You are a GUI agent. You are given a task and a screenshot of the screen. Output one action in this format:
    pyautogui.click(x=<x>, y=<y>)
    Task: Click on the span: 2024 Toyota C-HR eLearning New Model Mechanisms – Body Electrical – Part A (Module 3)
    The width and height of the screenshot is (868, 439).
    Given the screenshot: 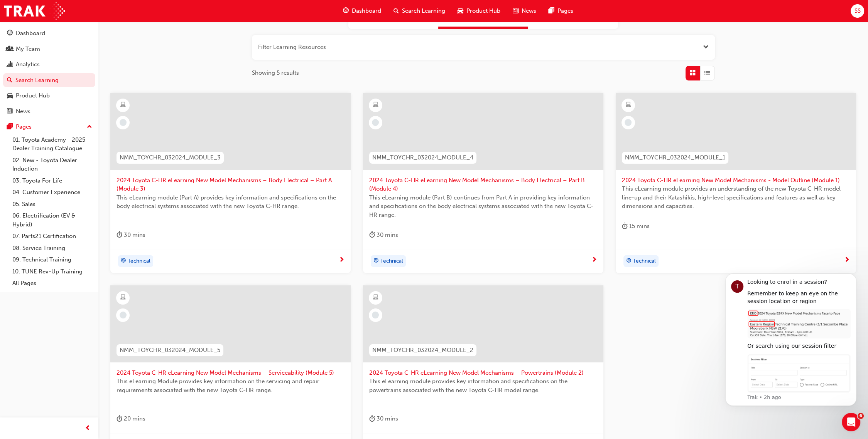 What is the action you would take?
    pyautogui.click(x=231, y=185)
    